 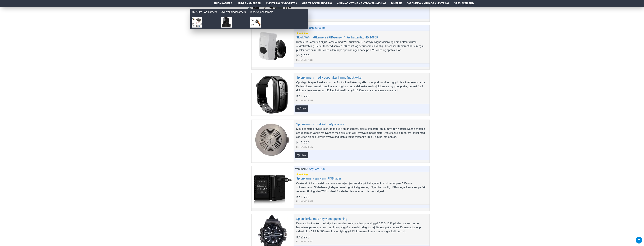 I want to click on div: Oppdag vår spionklokke, utformet for å sikre diskret og effektiv opptak av video og lyd uten å ve..., so click(x=361, y=87).